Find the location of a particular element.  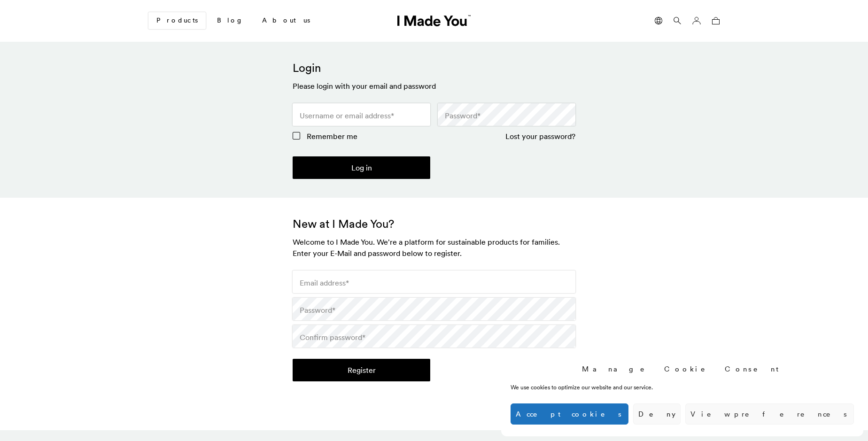

a: Lost your password? is located at coordinates (540, 136).